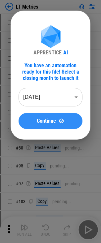  What do you see at coordinates (66, 52) in the screenshot?
I see `div: AI` at bounding box center [66, 52].